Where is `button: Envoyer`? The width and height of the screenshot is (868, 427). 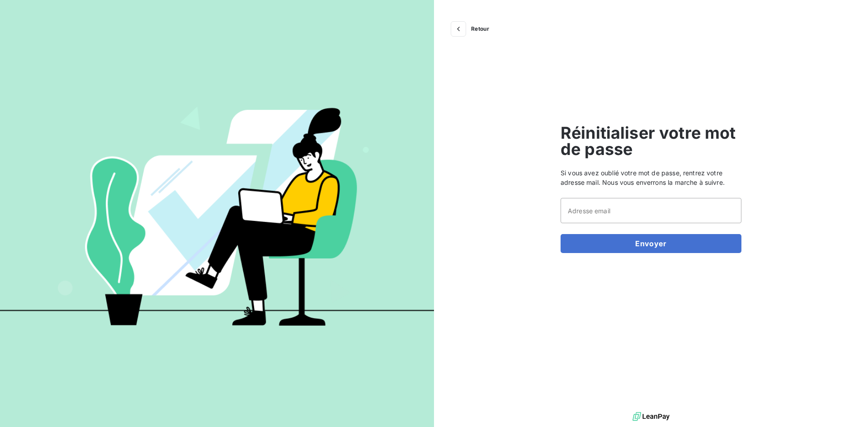
button: Envoyer is located at coordinates (651, 243).